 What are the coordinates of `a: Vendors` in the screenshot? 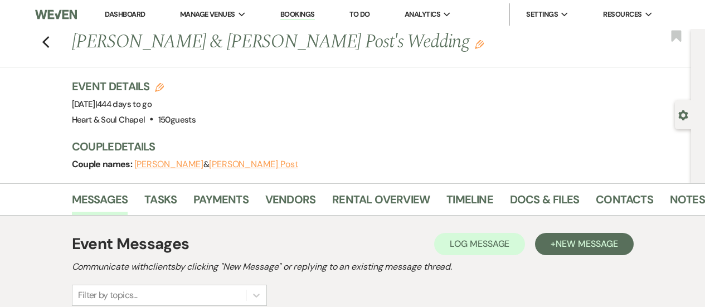 It's located at (290, 203).